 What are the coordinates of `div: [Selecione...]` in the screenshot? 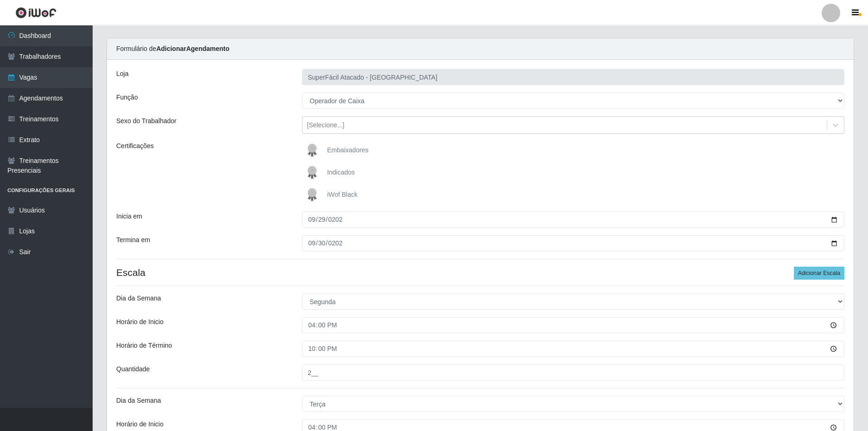 It's located at (326, 125).